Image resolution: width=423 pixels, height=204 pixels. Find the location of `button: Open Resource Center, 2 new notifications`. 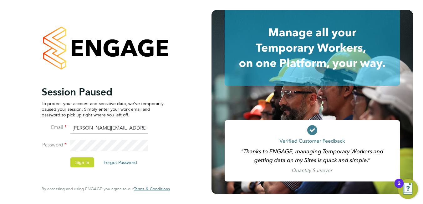

button: Open Resource Center, 2 new notifications is located at coordinates (408, 189).